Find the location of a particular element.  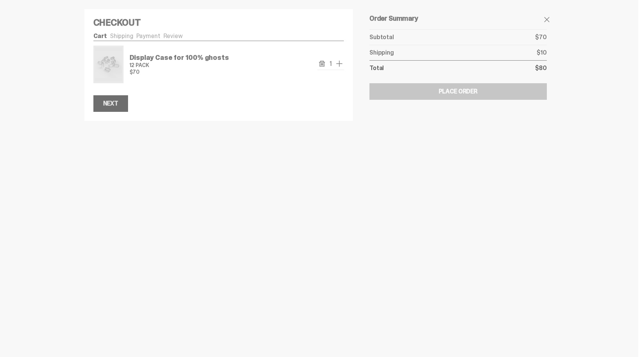

h5: Order Summary is located at coordinates (458, 19).